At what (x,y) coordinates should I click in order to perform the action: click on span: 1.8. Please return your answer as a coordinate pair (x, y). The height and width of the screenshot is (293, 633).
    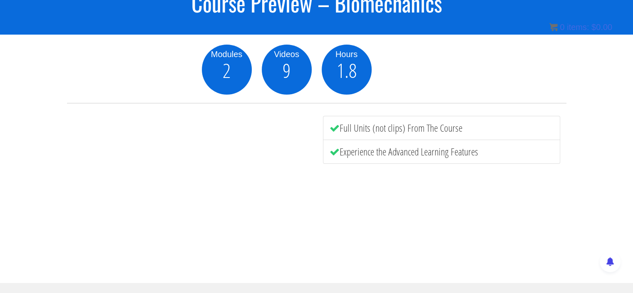
    Looking at the image, I should click on (347, 70).